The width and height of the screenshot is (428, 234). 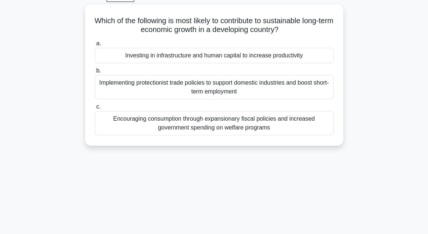 What do you see at coordinates (214, 123) in the screenshot?
I see `div: Encouraging consumption through expansionary fiscal policies and increased government spending on...` at bounding box center [214, 123].